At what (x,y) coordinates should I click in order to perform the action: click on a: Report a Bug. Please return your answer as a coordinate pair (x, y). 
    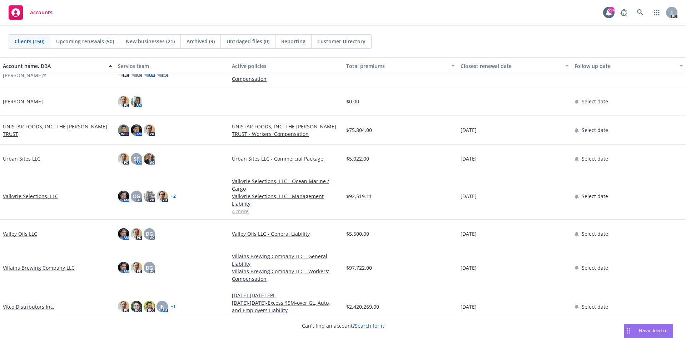
    Looking at the image, I should click on (624, 13).